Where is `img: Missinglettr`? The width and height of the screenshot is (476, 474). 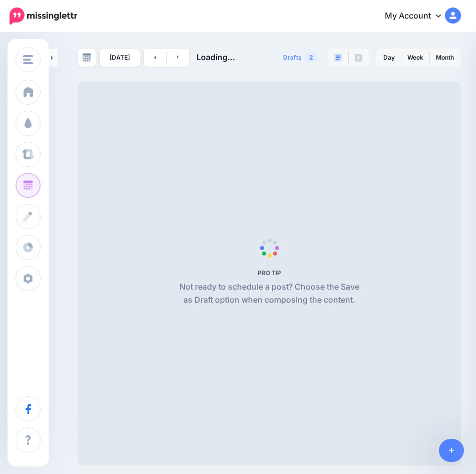
img: Missinglettr is located at coordinates (43, 16).